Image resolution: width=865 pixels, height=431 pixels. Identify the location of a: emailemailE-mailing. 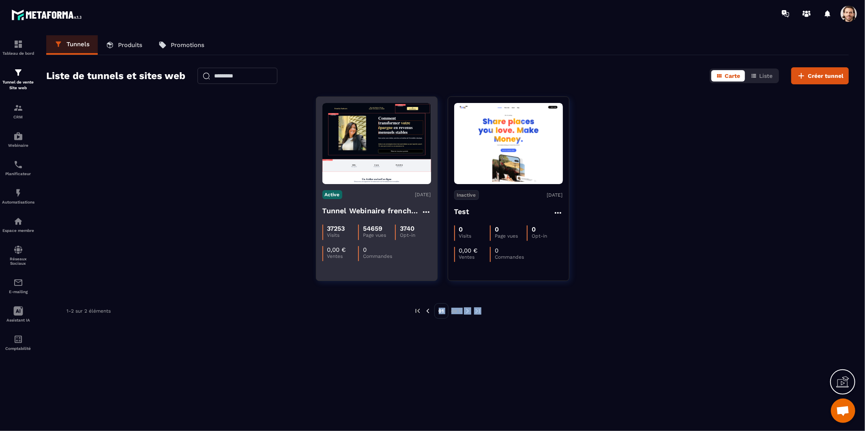
(18, 286).